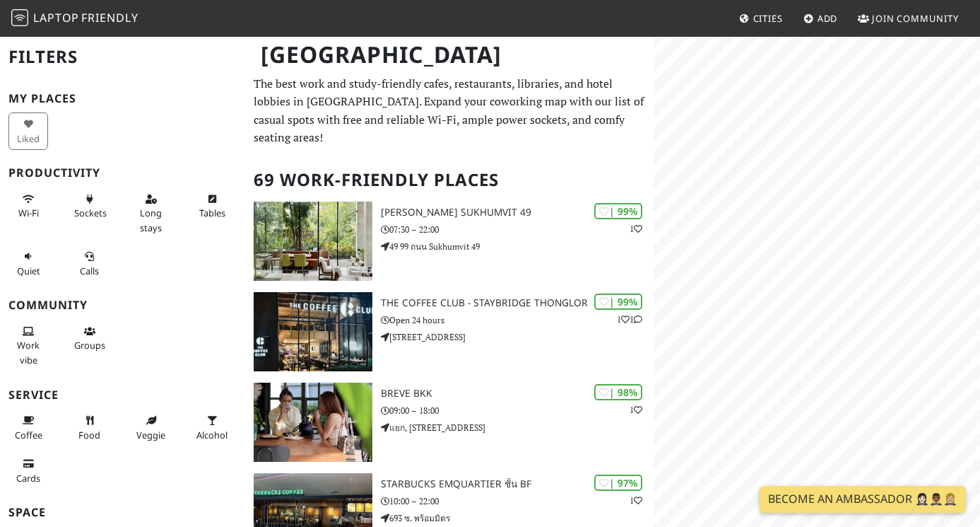 This screenshot has width=980, height=527. I want to click on a: THE COFFEE CLUB - Staybridge Thonglor | 99% 11 THE COFFEE CLUB - Staybridge Thonglor Open 24 hour..., so click(449, 332).